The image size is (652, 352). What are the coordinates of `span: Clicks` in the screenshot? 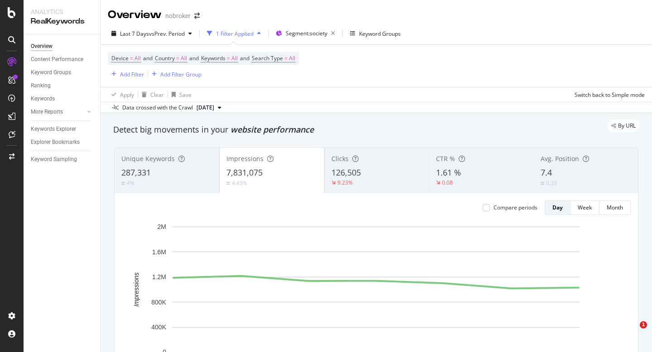 It's located at (340, 158).